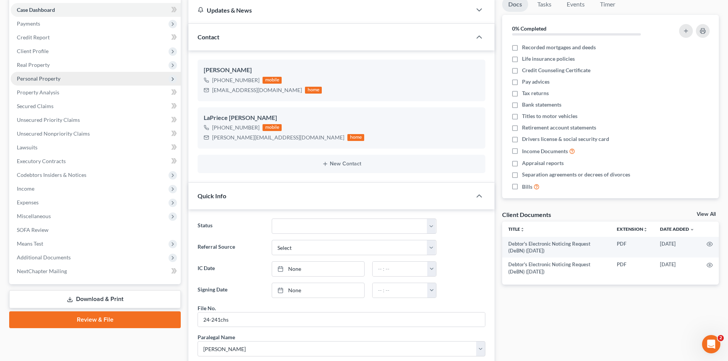 The width and height of the screenshot is (728, 361). Describe the element at coordinates (95, 106) in the screenshot. I see `a: Secured Claims` at that location.